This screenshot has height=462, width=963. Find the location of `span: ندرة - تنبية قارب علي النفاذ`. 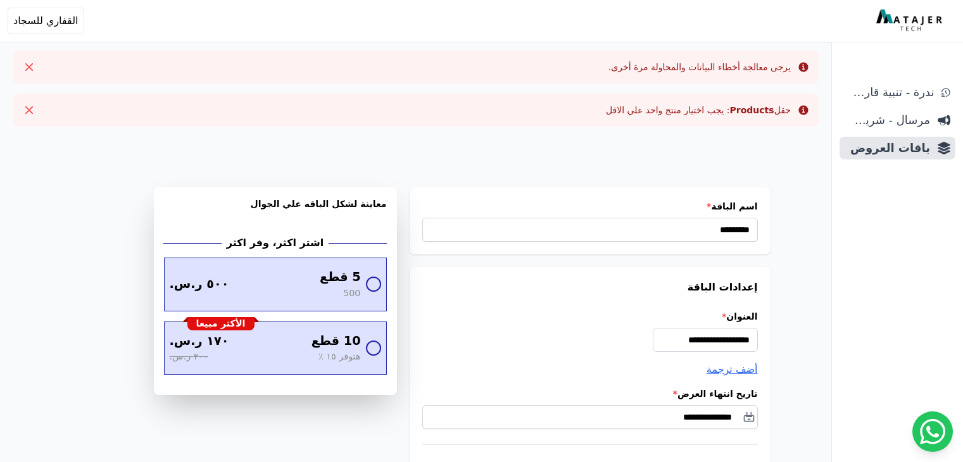

span: ندرة - تنبية قارب علي النفاذ is located at coordinates (889, 92).